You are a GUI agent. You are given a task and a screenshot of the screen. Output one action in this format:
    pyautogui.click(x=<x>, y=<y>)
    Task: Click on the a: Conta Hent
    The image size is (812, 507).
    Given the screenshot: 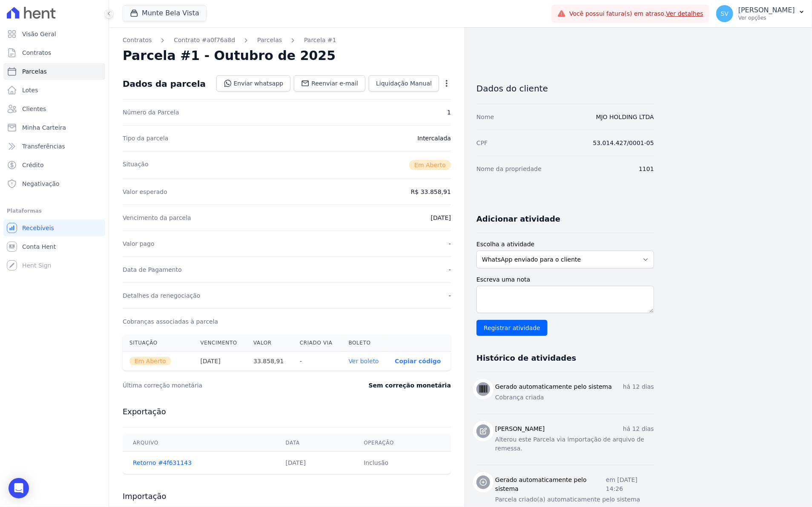 What is the action you would take?
    pyautogui.click(x=54, y=247)
    